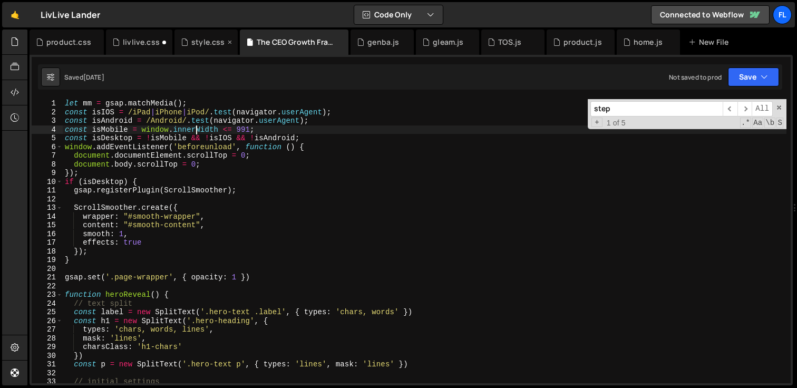  Describe the element at coordinates (47, 234) in the screenshot. I see `div: 16` at that location.